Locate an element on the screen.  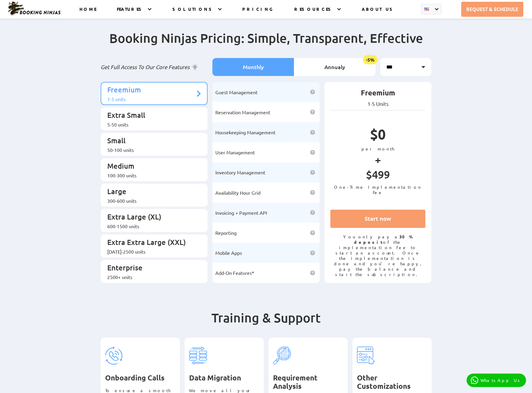
p: $499 is located at coordinates (378, 176).